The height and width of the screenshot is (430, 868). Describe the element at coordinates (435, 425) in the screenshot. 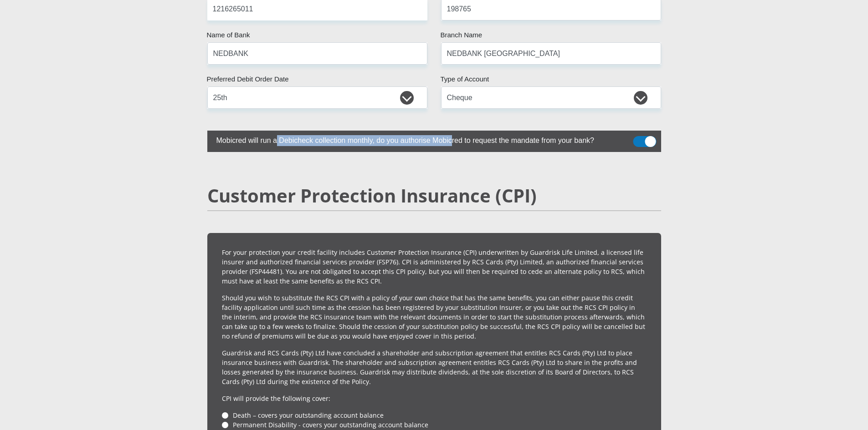

I see `li: Permanent Disability - covers your outstanding account balance` at that location.